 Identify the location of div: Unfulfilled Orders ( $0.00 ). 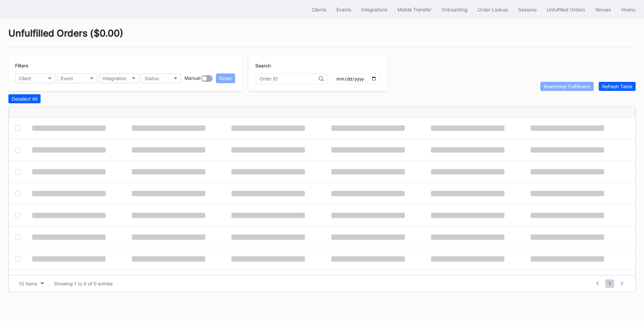
(322, 38).